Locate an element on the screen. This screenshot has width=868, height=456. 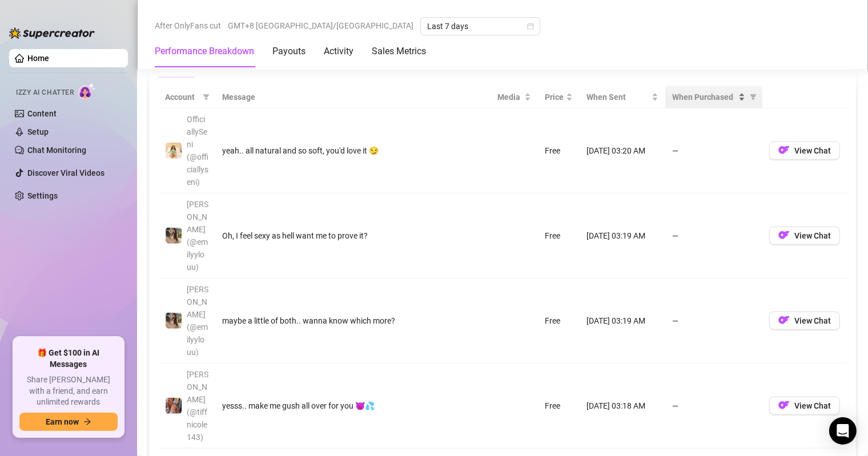
button: Earn nowarrow-right is located at coordinates (68, 422).